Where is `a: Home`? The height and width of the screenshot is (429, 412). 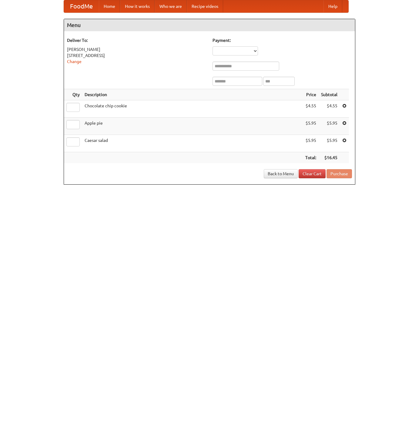
a: Home is located at coordinates (110, 6).